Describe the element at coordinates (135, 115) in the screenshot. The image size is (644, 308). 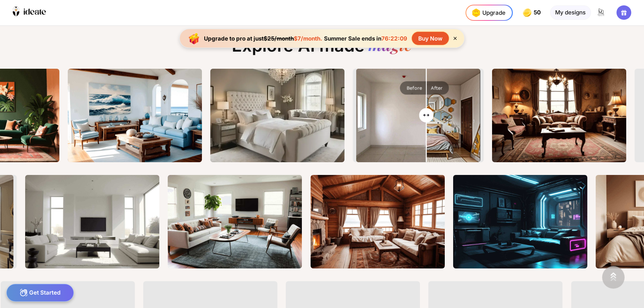
I see `img: ThumbnailOceanlivingroom.png` at that location.